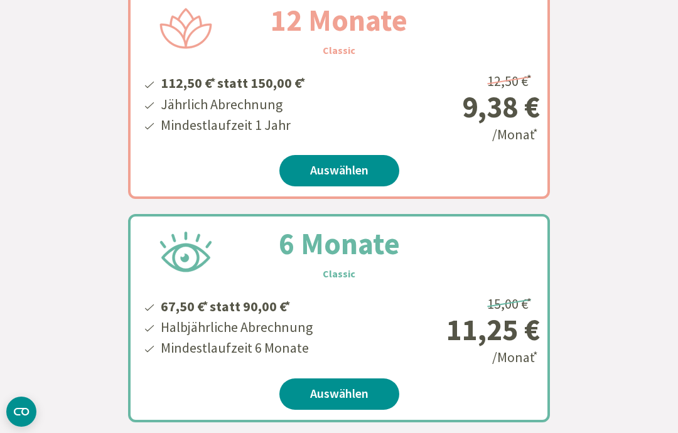 Image resolution: width=678 pixels, height=433 pixels. What do you see at coordinates (233, 104) in the screenshot?
I see `li: Jährlich Abrechnung` at bounding box center [233, 104].